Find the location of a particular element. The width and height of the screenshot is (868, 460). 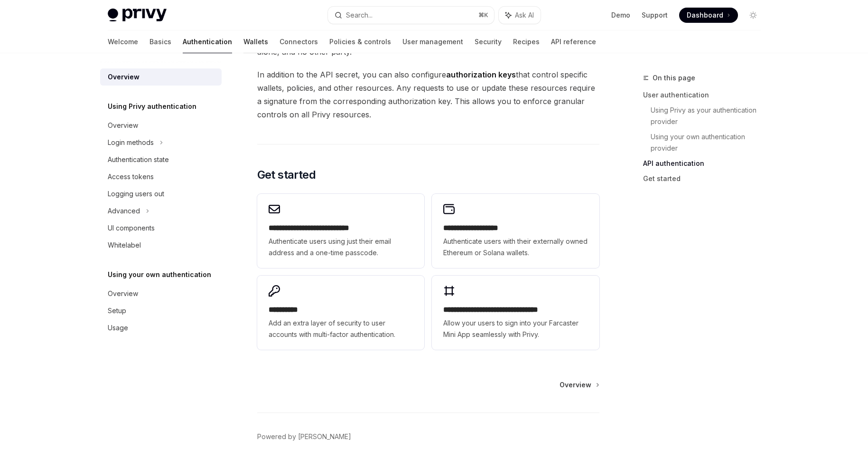

span: Add an extra layer of security to user accounts with multi-factor authentication. is located at coordinates (341, 328).